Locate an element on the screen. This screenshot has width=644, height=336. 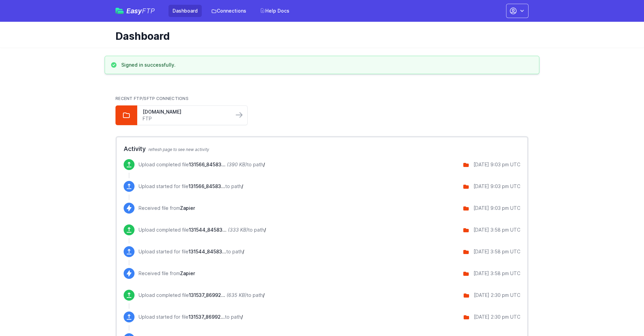
i: (390 KB) is located at coordinates (237, 164).